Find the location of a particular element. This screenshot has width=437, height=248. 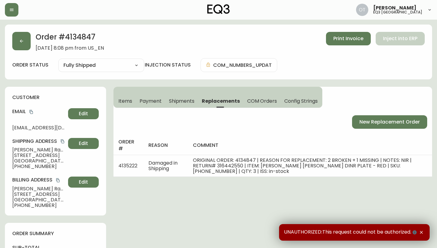

button: New Replacement Order is located at coordinates (389, 122).